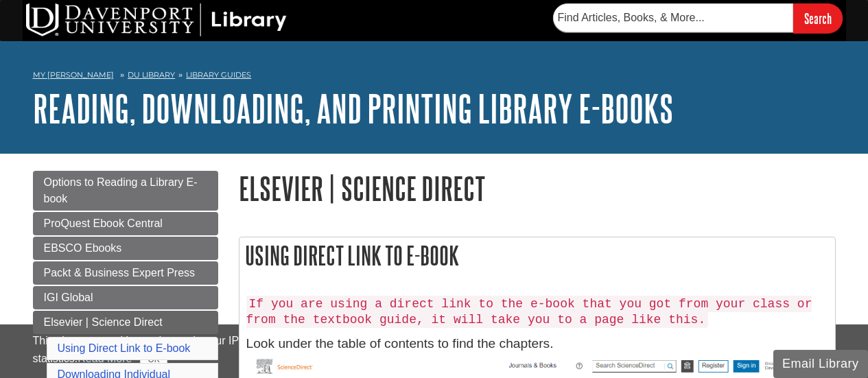  What do you see at coordinates (673, 18) in the screenshot?
I see `input: Find Articles, Books, & More...` at bounding box center [673, 18].